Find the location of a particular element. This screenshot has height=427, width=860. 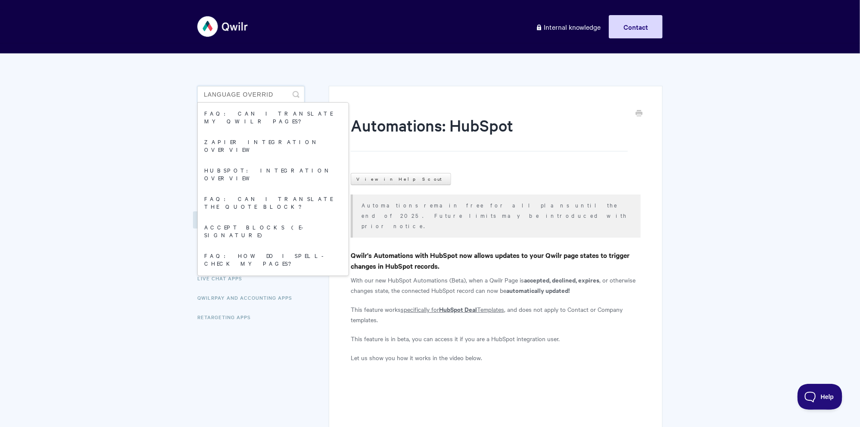

p: This feature works , and does not apply to Contact or Company templates. is located at coordinates (495, 314).